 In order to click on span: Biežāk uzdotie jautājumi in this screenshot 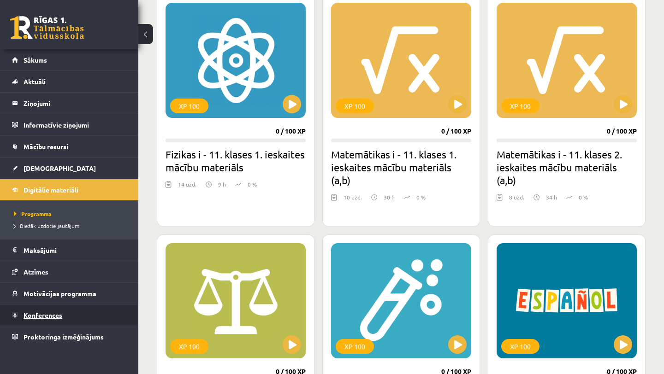, I will do `click(47, 226)`.